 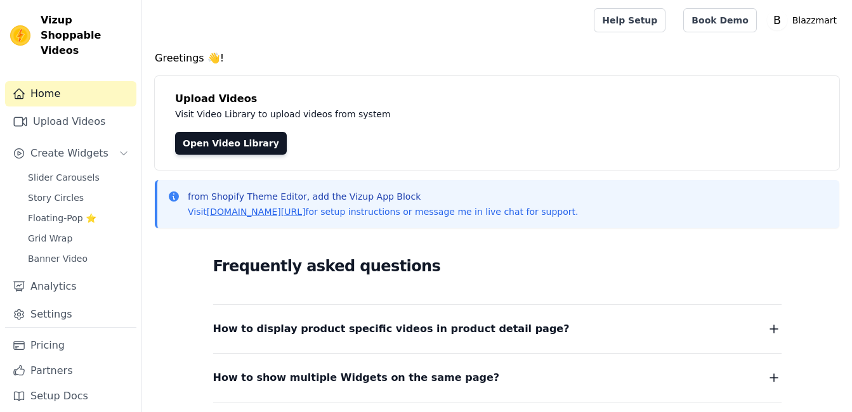 What do you see at coordinates (777, 20) in the screenshot?
I see `text: B` at bounding box center [777, 20].